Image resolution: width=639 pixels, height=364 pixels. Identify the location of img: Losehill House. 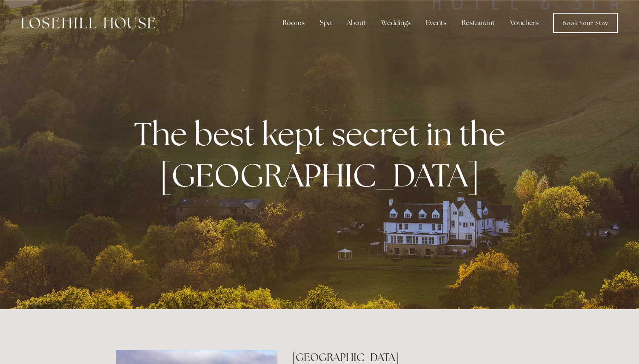
(88, 23).